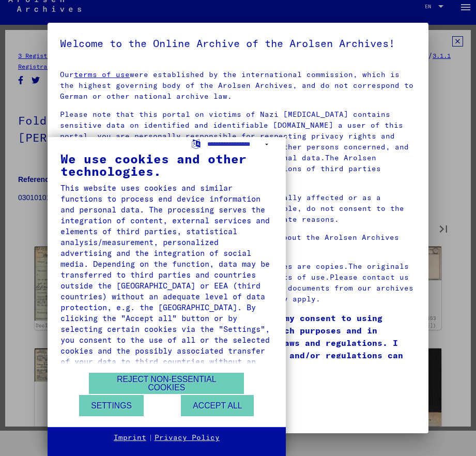 The width and height of the screenshot is (476, 456). What do you see at coordinates (166, 383) in the screenshot?
I see `button: Reject non-essential cookies` at bounding box center [166, 383].